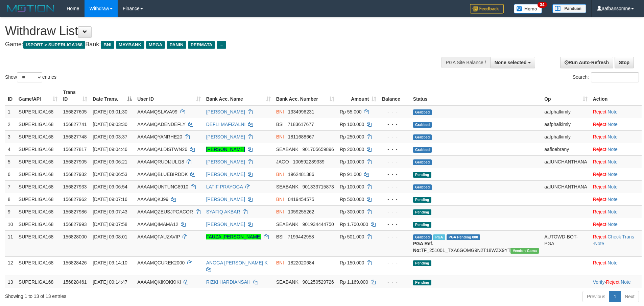  What do you see at coordinates (566, 243) in the screenshot?
I see `td: AUTOWD-BOT-PGA` at bounding box center [566, 243].